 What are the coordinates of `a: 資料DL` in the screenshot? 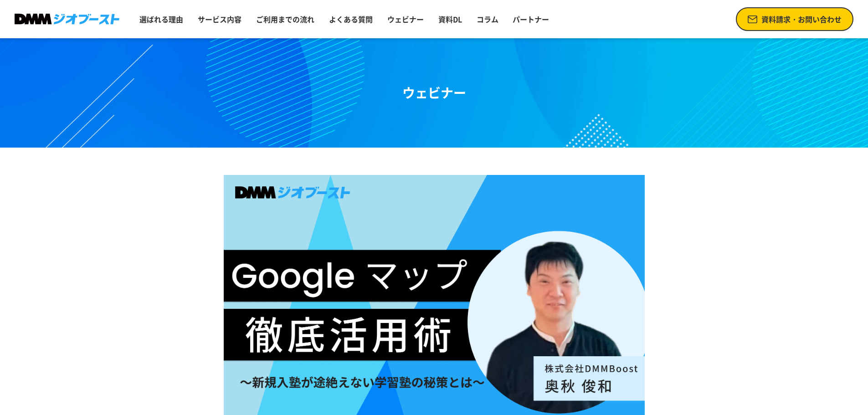 It's located at (450, 19).